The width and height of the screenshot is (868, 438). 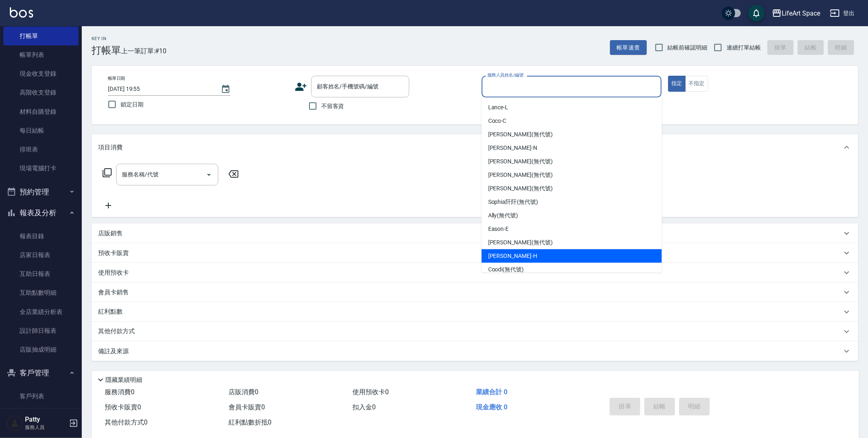 What do you see at coordinates (506, 269) in the screenshot?
I see `span: Coodi (無代號)` at bounding box center [506, 269].